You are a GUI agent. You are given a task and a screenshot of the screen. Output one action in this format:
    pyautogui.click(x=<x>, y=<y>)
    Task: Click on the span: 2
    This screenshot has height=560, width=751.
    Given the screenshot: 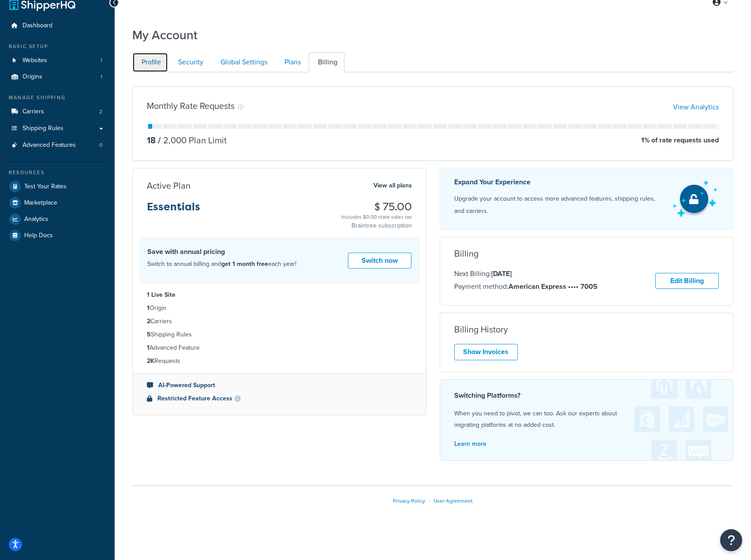 What is the action you would take?
    pyautogui.click(x=100, y=111)
    